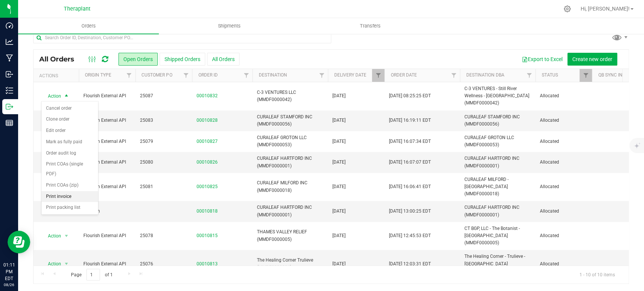 This screenshot has width=644, height=291. I want to click on inline-svg: Dashboard, so click(9, 25).